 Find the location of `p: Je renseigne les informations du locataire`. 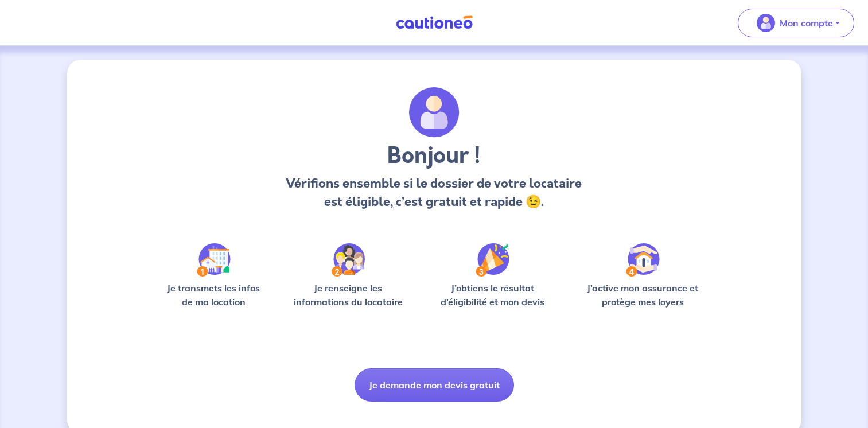

p: Je renseigne les informations du locataire is located at coordinates (348, 295).